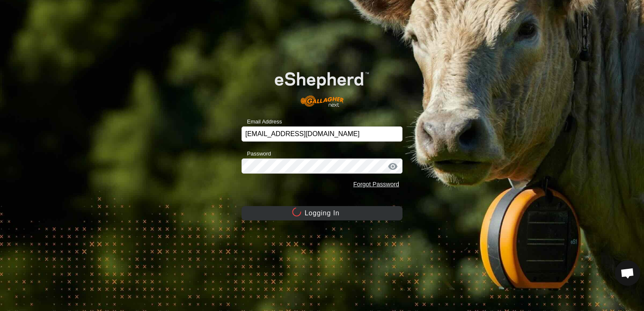 The height and width of the screenshot is (311, 644). I want to click on label: Password, so click(256, 154).